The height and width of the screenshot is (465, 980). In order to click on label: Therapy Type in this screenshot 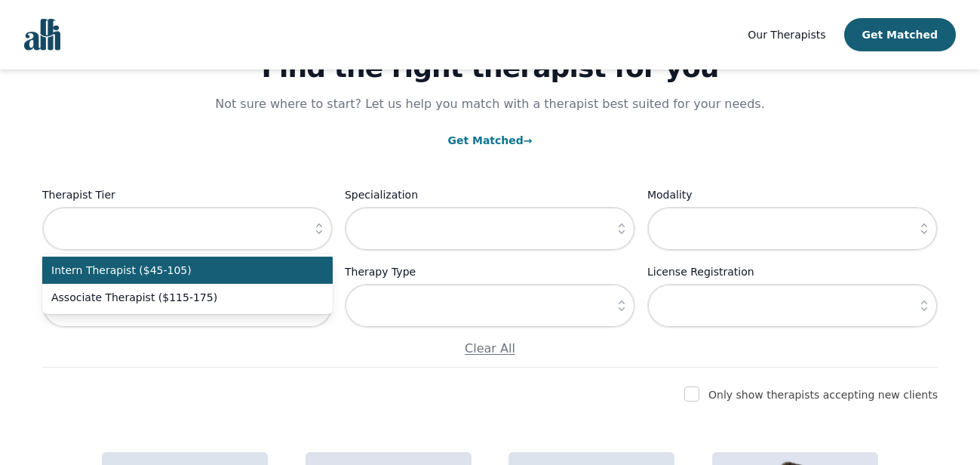, I will do `click(490, 271)`.